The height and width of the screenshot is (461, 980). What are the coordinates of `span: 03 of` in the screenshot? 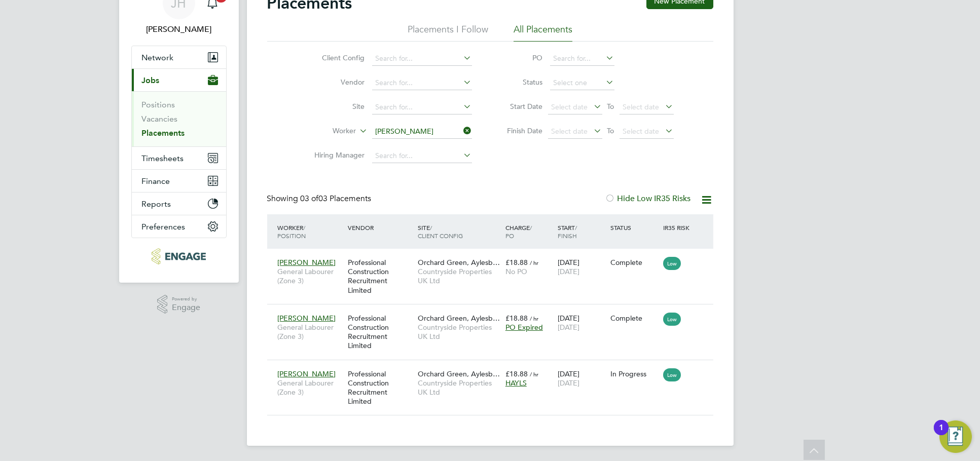 It's located at (310, 199).